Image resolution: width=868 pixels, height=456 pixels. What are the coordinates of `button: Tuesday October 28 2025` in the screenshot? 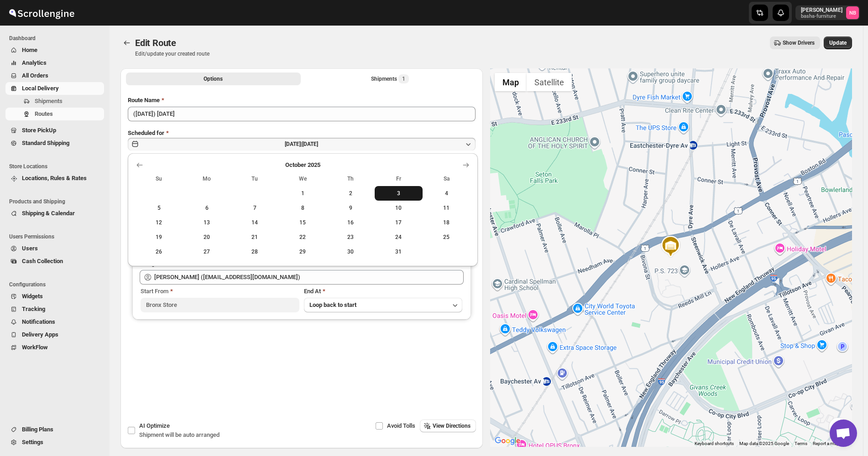 It's located at (255, 252).